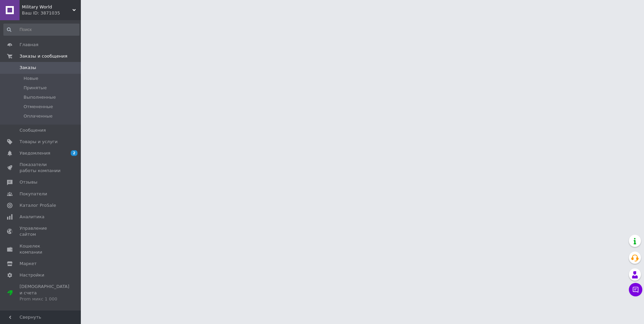 The image size is (644, 324). What do you see at coordinates (43, 56) in the screenshot?
I see `span: Заказы и сообщения` at bounding box center [43, 56].